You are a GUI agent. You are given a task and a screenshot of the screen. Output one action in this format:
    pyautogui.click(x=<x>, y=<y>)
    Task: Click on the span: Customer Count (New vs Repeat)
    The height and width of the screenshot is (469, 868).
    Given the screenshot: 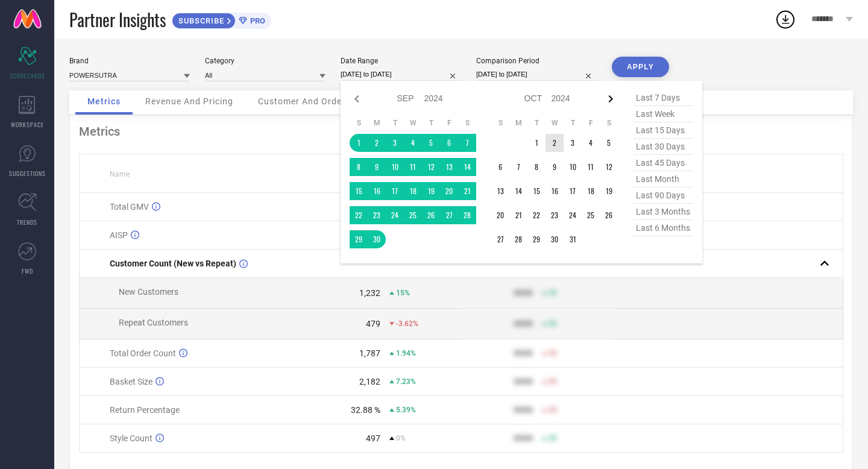 What is the action you would take?
    pyautogui.click(x=173, y=264)
    